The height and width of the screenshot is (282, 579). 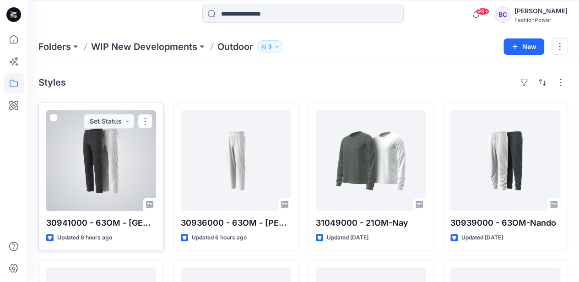 I want to click on p: Folders, so click(x=54, y=47).